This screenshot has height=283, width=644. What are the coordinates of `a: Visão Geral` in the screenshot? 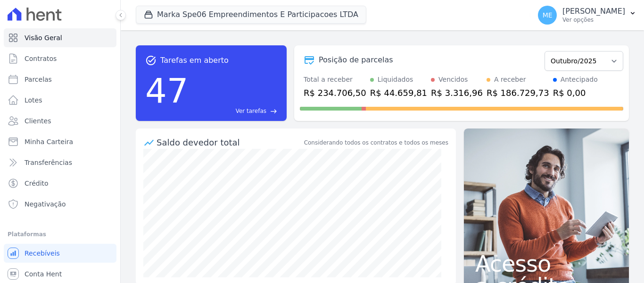 It's located at (60, 38).